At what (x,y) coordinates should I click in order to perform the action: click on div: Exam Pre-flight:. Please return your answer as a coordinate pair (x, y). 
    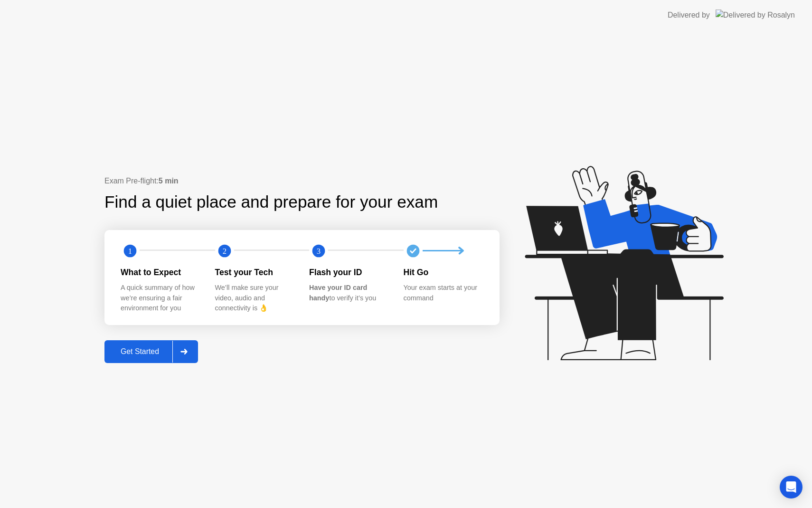
    Looking at the image, I should click on (302, 181).